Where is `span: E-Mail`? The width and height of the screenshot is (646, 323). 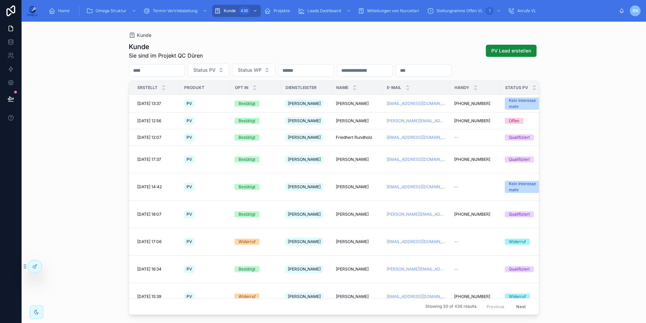 span: E-Mail is located at coordinates (394, 88).